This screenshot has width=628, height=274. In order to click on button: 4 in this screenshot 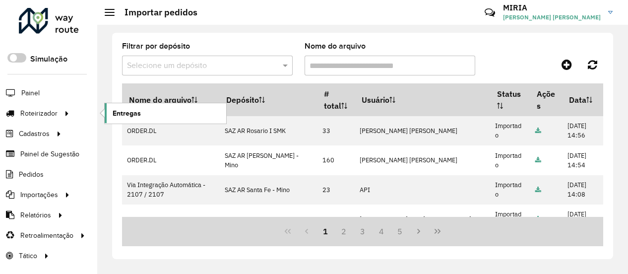, I will do `click(382, 231)`.